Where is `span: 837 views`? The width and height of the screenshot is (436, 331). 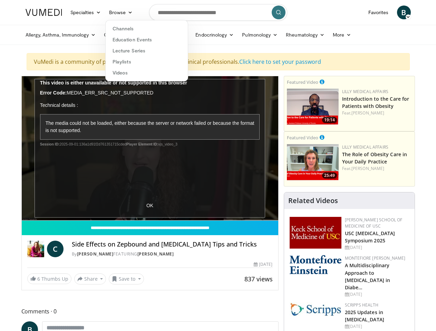 span: 837 views is located at coordinates (258, 279).